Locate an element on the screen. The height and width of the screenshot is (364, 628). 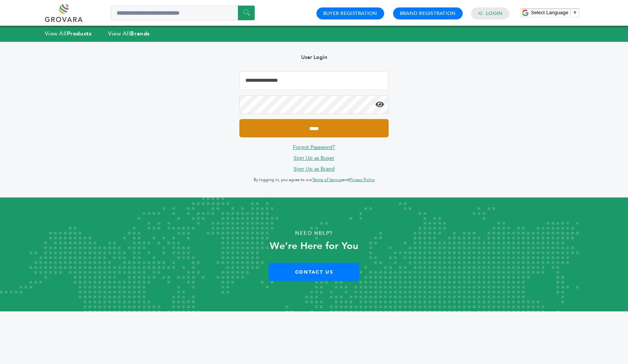
strong: We’re Here for You is located at coordinates (314, 246).